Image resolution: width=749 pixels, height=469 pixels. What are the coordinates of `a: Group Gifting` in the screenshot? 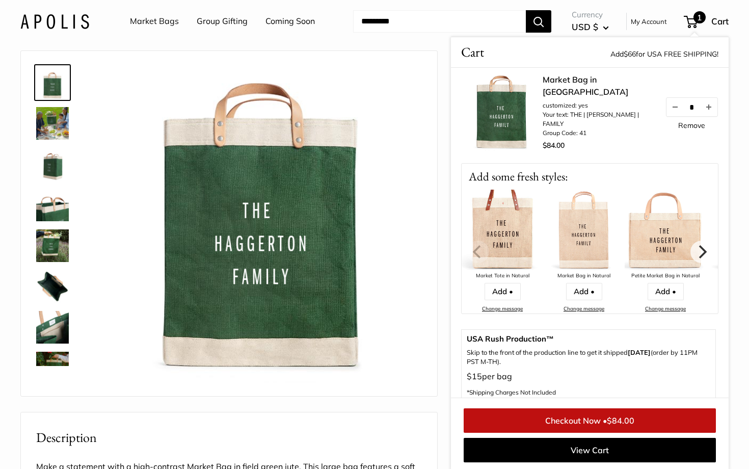 It's located at (222, 21).